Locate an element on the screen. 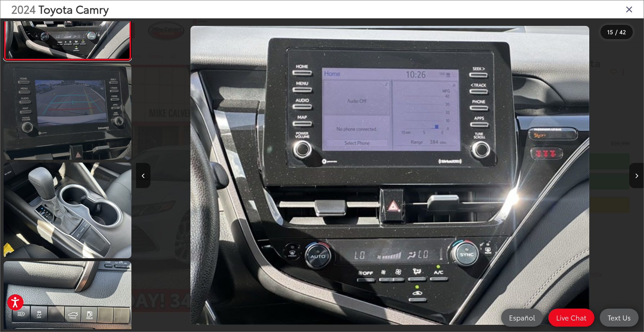 This screenshot has width=644, height=332. a: Español is located at coordinates (522, 318).